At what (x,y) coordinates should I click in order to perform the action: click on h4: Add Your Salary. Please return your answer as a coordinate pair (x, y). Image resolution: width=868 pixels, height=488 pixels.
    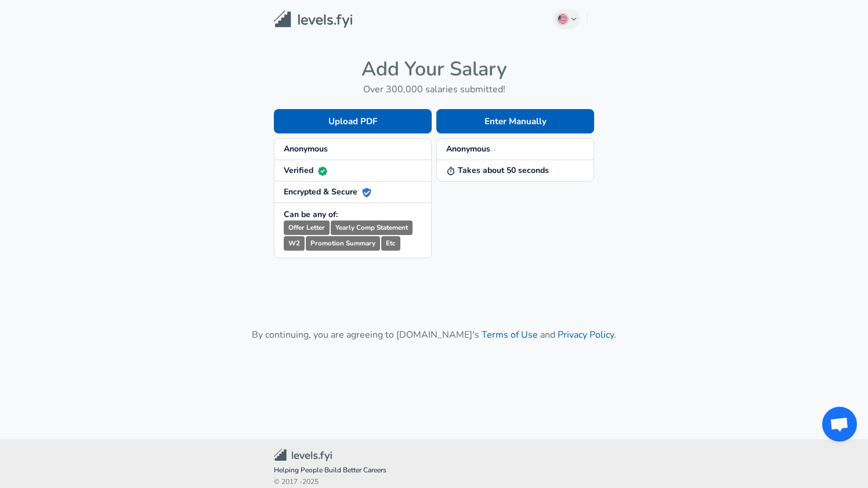
    Looking at the image, I should click on (434, 69).